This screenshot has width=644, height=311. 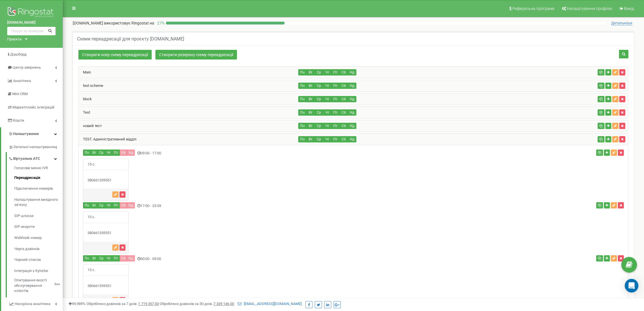 What do you see at coordinates (622, 23) in the screenshot?
I see `span: Детальніше` at bounding box center [622, 23].